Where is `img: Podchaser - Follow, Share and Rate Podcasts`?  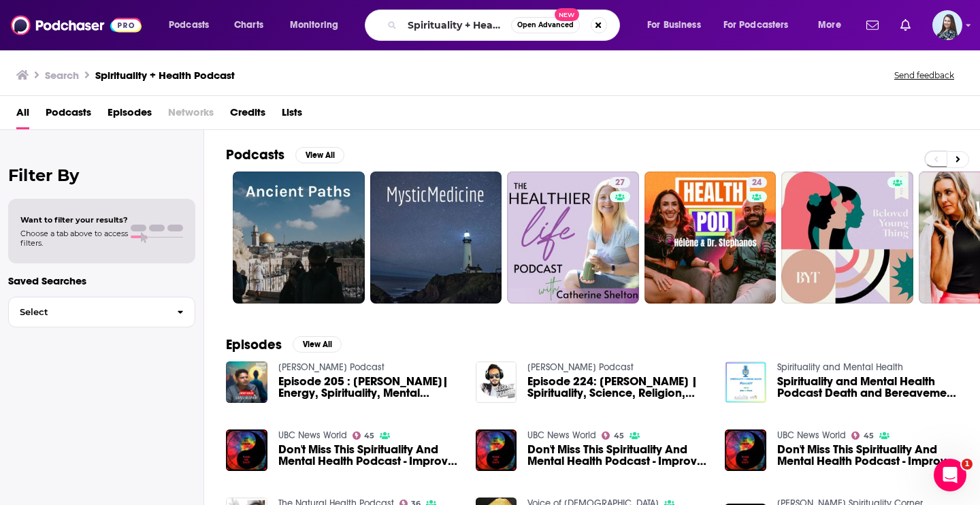
img: Podchaser - Follow, Share and Rate Podcasts is located at coordinates (76, 25).